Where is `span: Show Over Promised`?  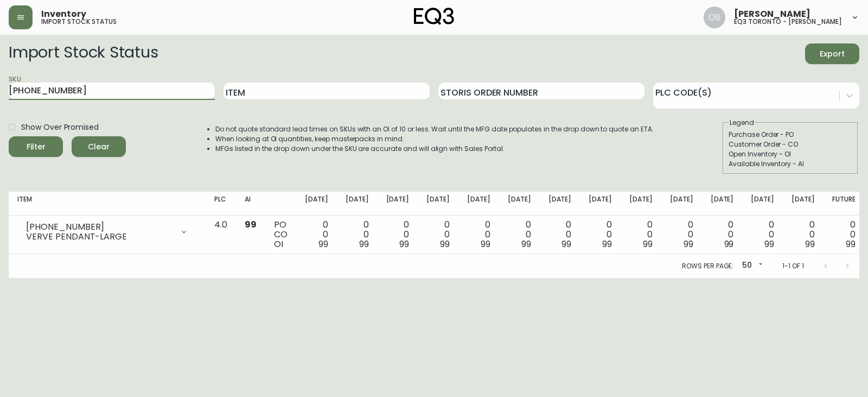 span: Show Over Promised is located at coordinates (60, 127).